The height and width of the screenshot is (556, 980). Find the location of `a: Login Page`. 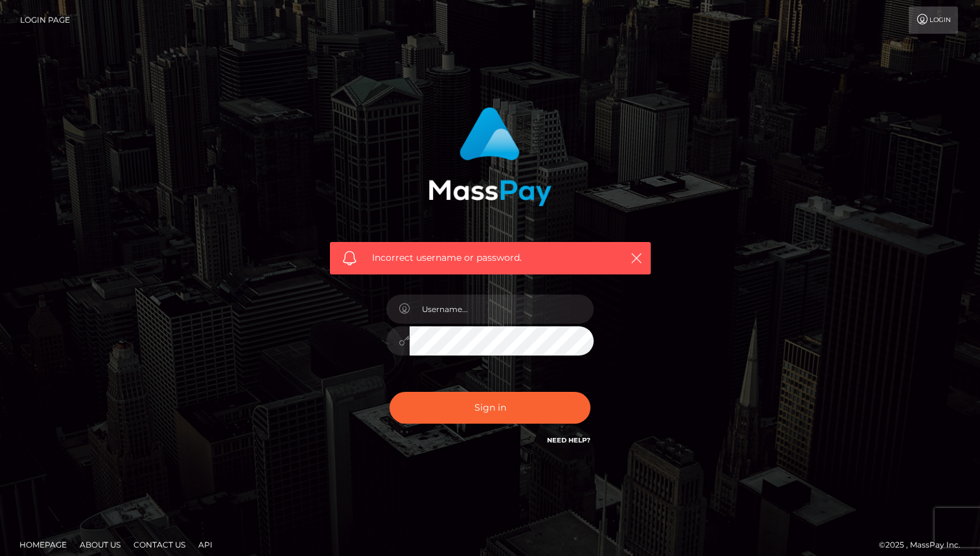

a: Login Page is located at coordinates (45, 20).